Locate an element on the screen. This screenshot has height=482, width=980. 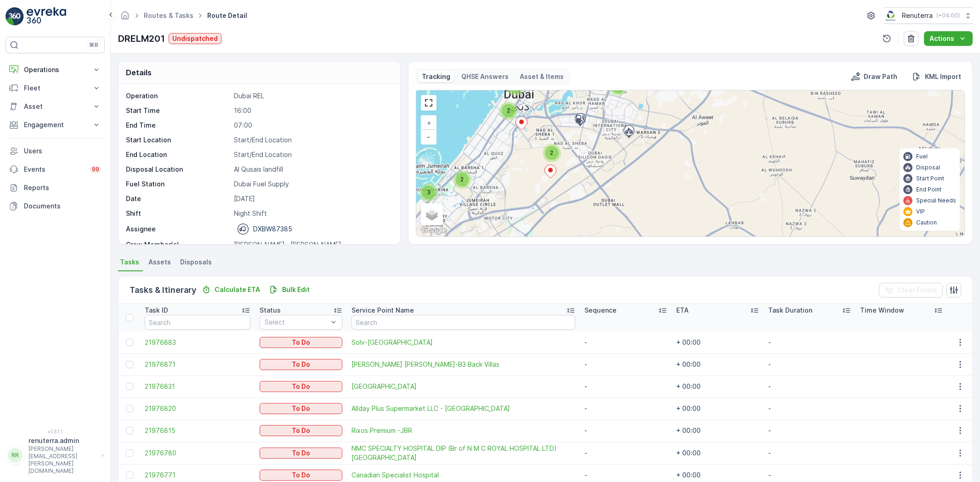
a: Canadian Specialist Hospital is located at coordinates (463, 475).